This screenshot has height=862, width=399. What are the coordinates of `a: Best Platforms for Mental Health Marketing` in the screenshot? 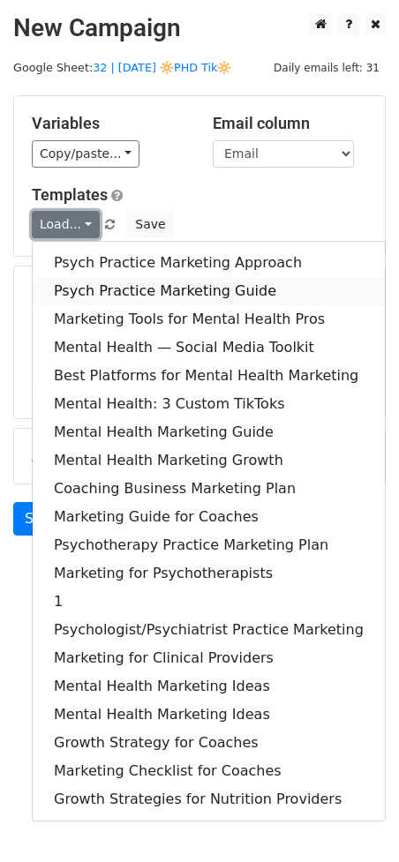 It's located at (208, 376).